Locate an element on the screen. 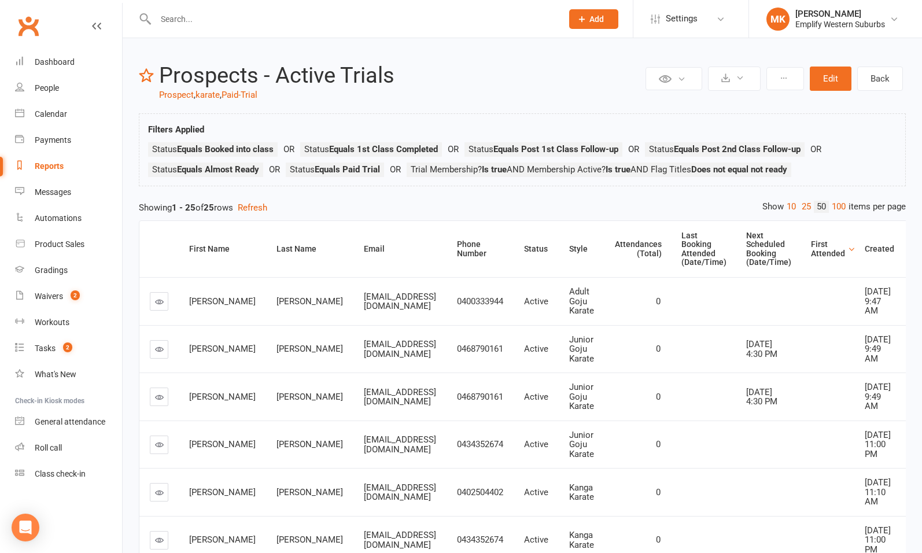 The image size is (922, 553). span: Add is located at coordinates (596, 19).